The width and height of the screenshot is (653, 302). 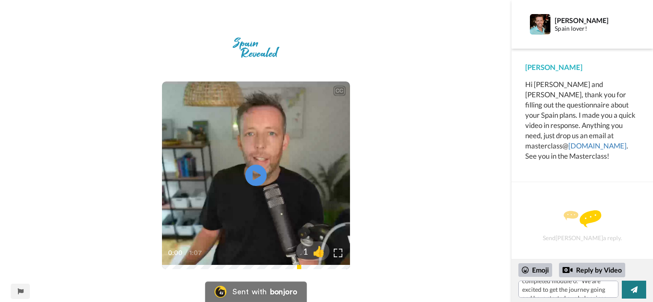 What do you see at coordinates (284, 292) in the screenshot?
I see `div: bonjoro` at bounding box center [284, 292].